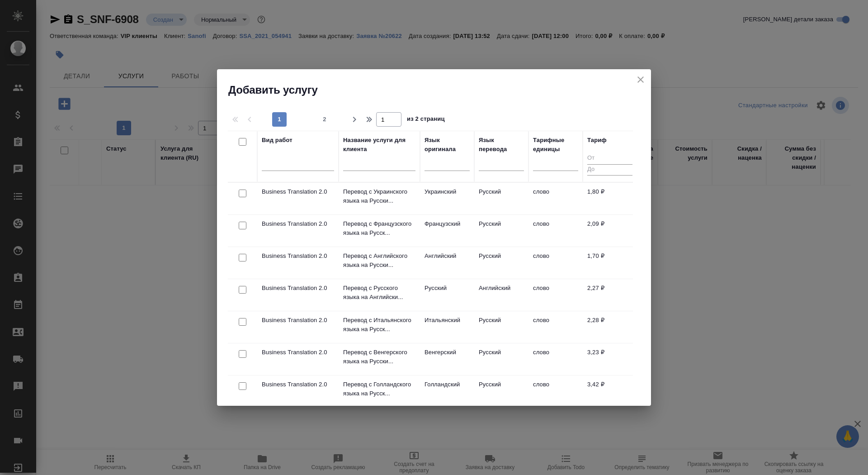 The height and width of the screenshot is (475, 868). What do you see at coordinates (439, 90) in the screenshot?
I see `h2: Добавить услугу` at bounding box center [439, 90].